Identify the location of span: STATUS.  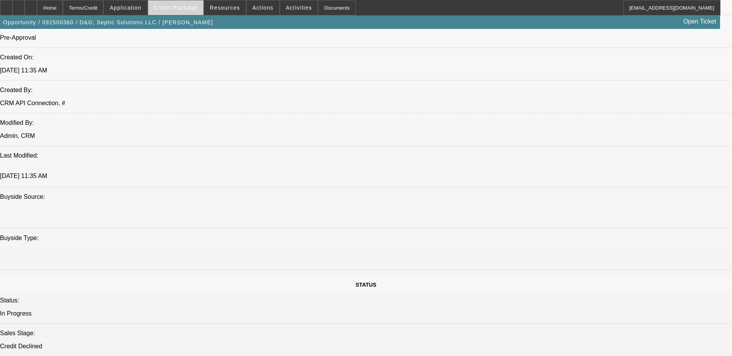
(366, 285).